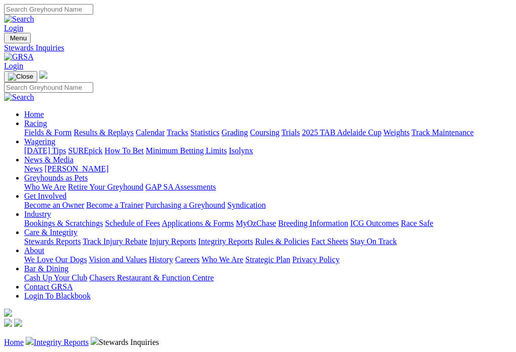  I want to click on a: Get Involved, so click(45, 196).